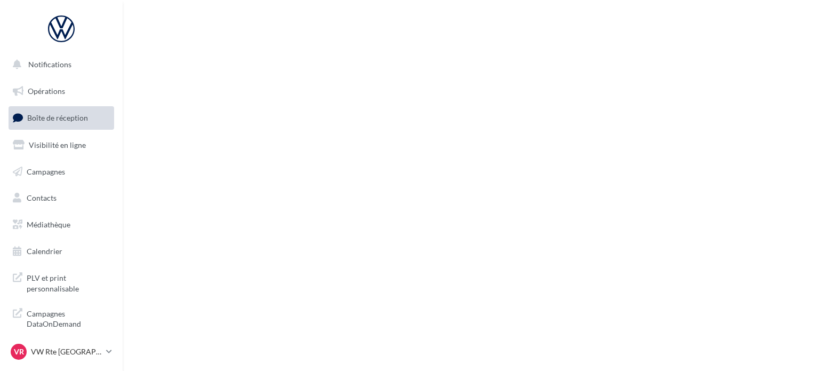 This screenshot has height=371, width=819. I want to click on a: Campagnes, so click(61, 172).